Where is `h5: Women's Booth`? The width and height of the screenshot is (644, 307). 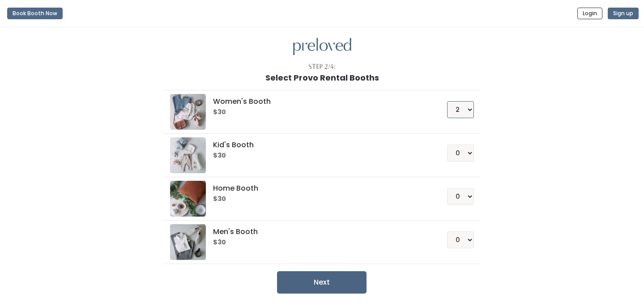 h5: Women's Booth is located at coordinates (319, 101).